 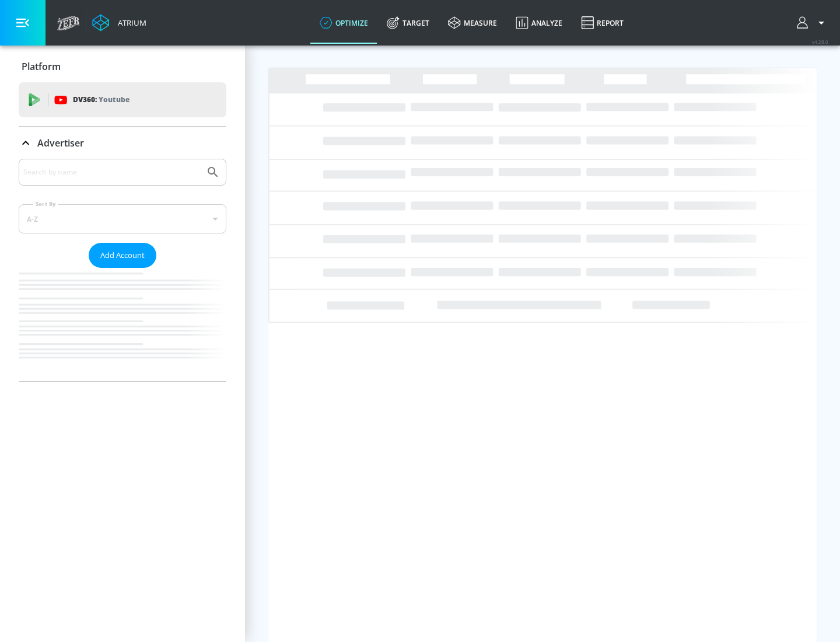 I want to click on div: Platform, so click(x=122, y=67).